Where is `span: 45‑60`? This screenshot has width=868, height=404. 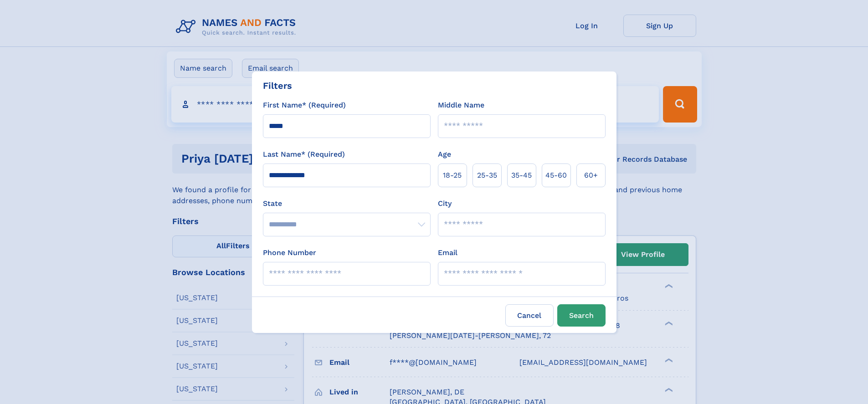
span: 45‑60 is located at coordinates (556, 175).